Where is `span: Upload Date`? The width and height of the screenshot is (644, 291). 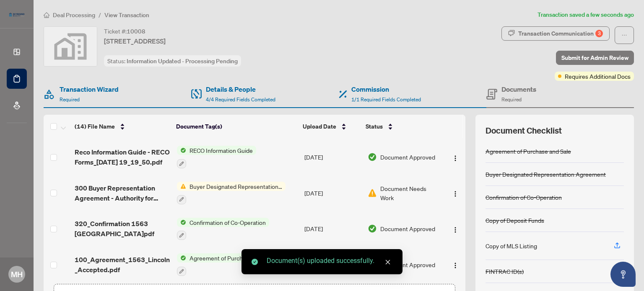 span: Upload Date is located at coordinates (320, 126).